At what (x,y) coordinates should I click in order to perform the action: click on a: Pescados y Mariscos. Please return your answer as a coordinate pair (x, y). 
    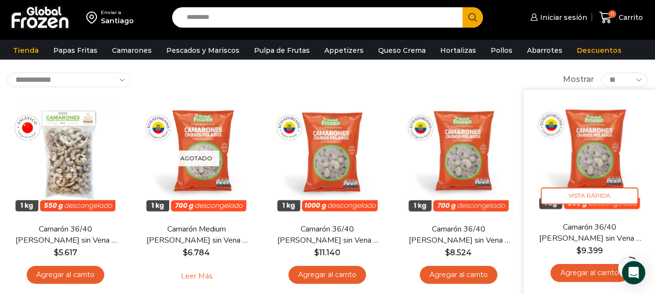
    Looking at the image, I should click on (203, 50).